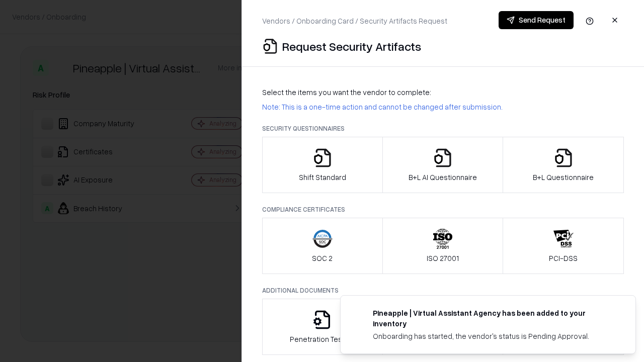  I want to click on p: Vendors / Onboarding Card / Security Artifacts Request, so click(354, 20).